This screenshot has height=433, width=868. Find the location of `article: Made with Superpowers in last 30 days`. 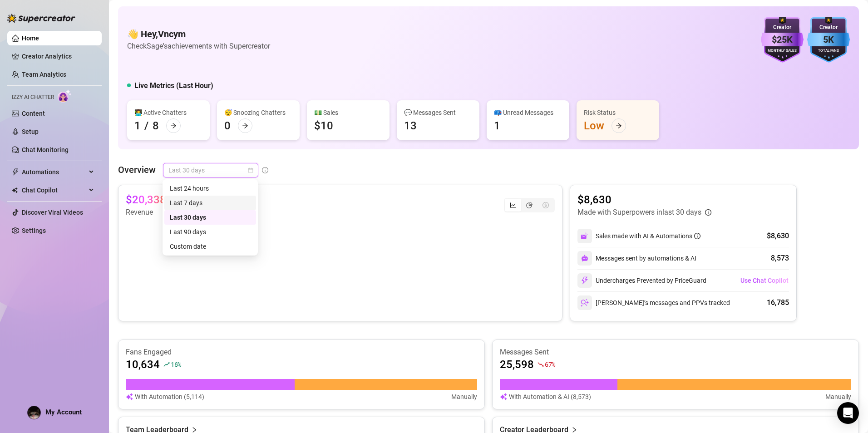

article: Made with Superpowers in last 30 days is located at coordinates (639, 213).